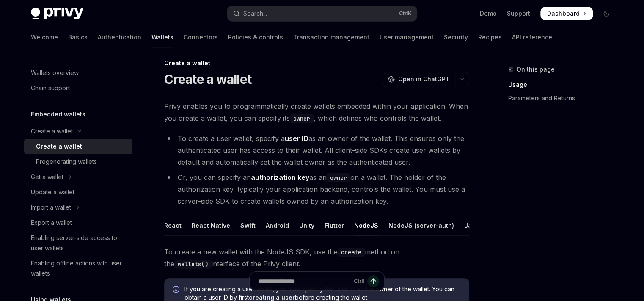 This screenshot has height=301, width=644. I want to click on a: Wallets, so click(162, 37).